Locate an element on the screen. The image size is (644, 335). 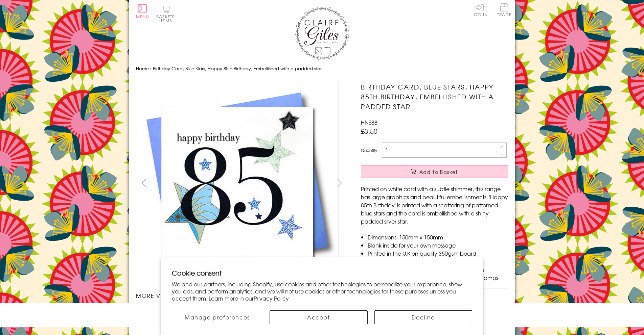
button: Accept is located at coordinates (319, 317).